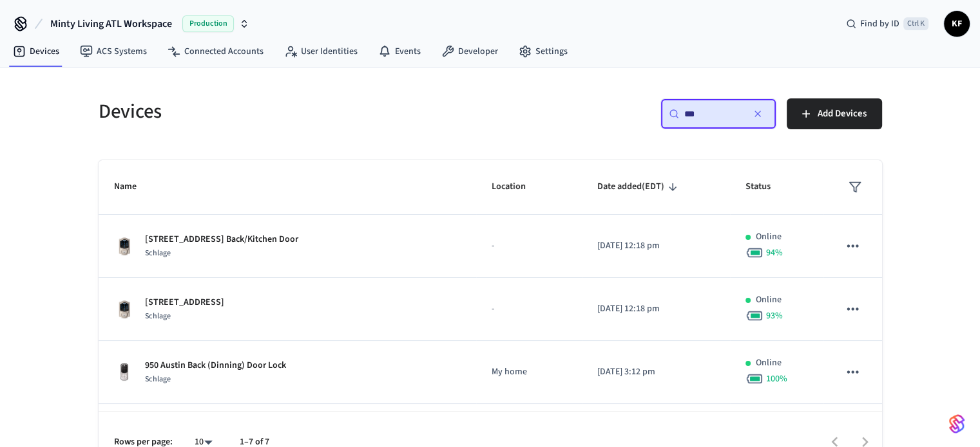  What do you see at coordinates (956, 24) in the screenshot?
I see `span: KF` at bounding box center [956, 24].